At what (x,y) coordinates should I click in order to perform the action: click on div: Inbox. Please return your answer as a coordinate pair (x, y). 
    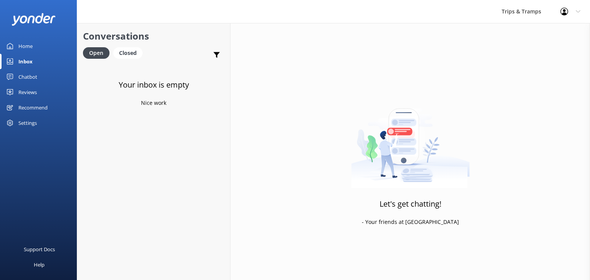
    Looking at the image, I should click on (25, 61).